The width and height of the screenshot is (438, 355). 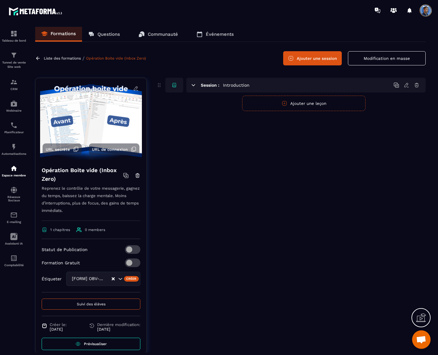 I want to click on a: formationformationCRM, so click(x=14, y=85).